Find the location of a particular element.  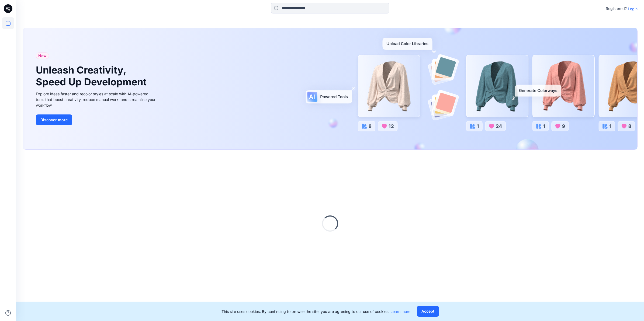

p: Login is located at coordinates (633, 9).